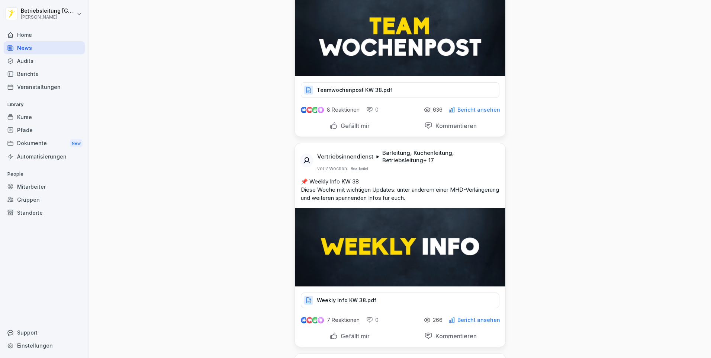  What do you see at coordinates (76, 143) in the screenshot?
I see `div: New` at bounding box center [76, 143].